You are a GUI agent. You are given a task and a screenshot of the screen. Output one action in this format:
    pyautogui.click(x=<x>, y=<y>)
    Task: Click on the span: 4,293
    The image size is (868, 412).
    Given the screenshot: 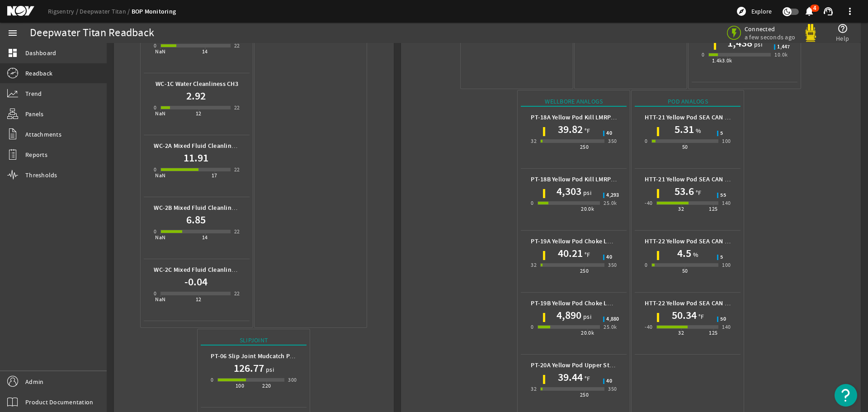 What is the action you would take?
    pyautogui.click(x=612, y=195)
    